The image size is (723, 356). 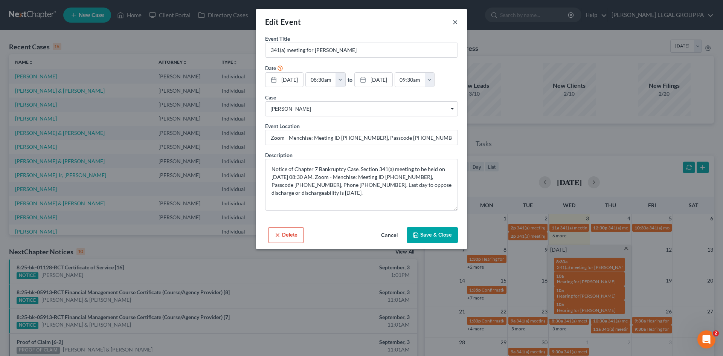 I want to click on button: Save & Close, so click(x=432, y=235).